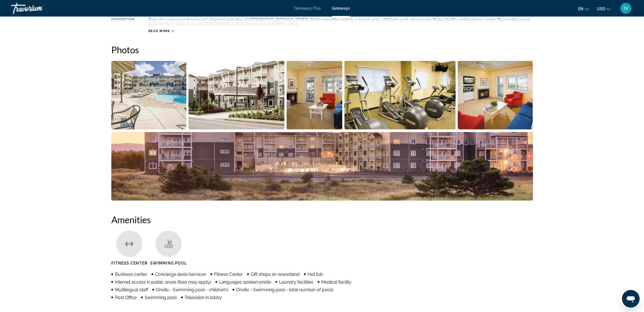 The height and width of the screenshot is (312, 644). I want to click on span: Onsite - Swimming pool - children's, so click(192, 290).